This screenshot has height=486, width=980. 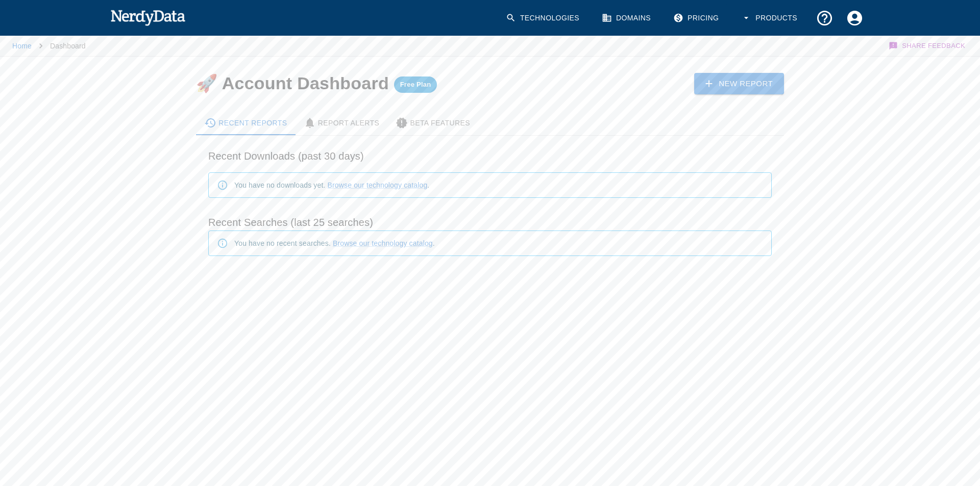 What do you see at coordinates (770, 18) in the screenshot?
I see `button: Products` at bounding box center [770, 18].